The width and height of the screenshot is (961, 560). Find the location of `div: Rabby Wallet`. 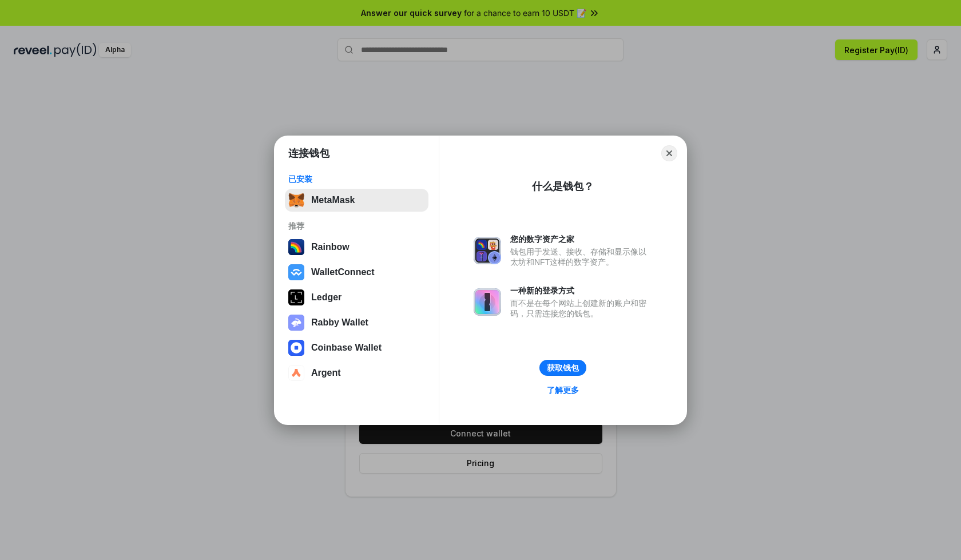

div: Rabby Wallet is located at coordinates (339, 322).